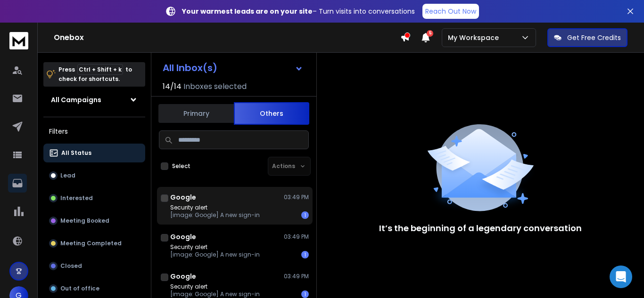 This screenshot has height=298, width=644. What do you see at coordinates (181, 166) in the screenshot?
I see `label: Select` at bounding box center [181, 166].